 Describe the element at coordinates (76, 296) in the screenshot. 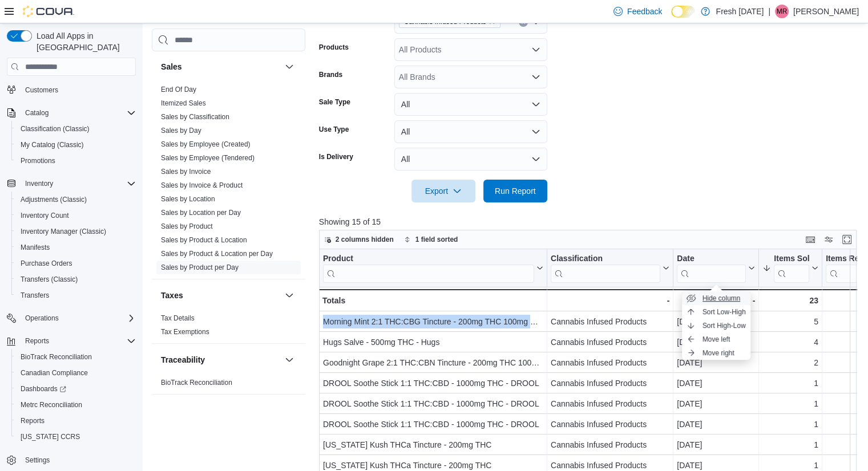

I see `button: Transfers` at that location.